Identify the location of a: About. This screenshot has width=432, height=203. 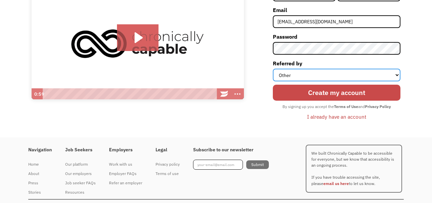
(40, 173).